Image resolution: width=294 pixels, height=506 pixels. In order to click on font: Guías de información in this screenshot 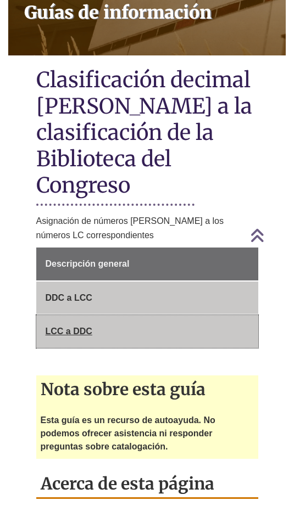, I will do `click(117, 13)`.